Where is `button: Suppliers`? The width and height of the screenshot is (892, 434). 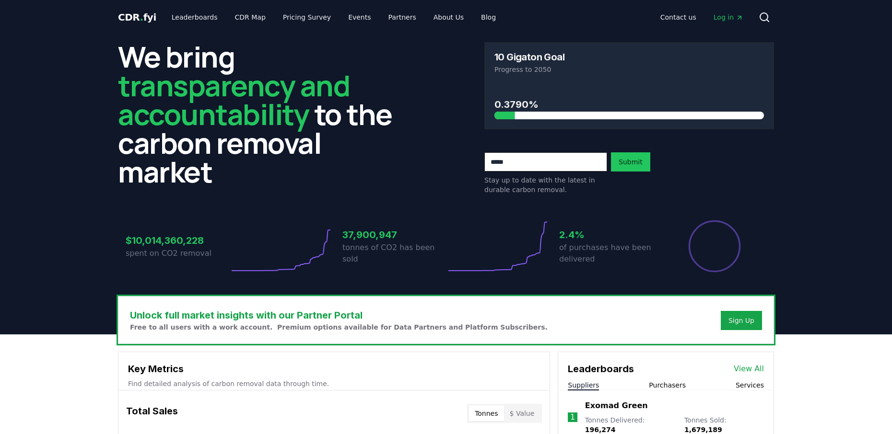
button: Suppliers is located at coordinates (583, 386).